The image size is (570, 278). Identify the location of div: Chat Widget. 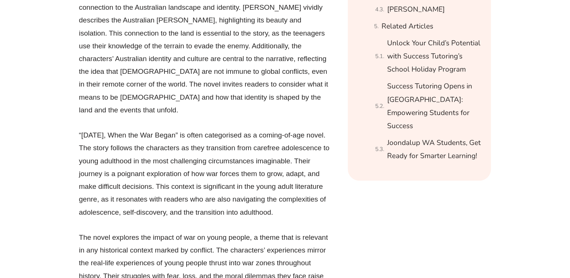
(507, 236).